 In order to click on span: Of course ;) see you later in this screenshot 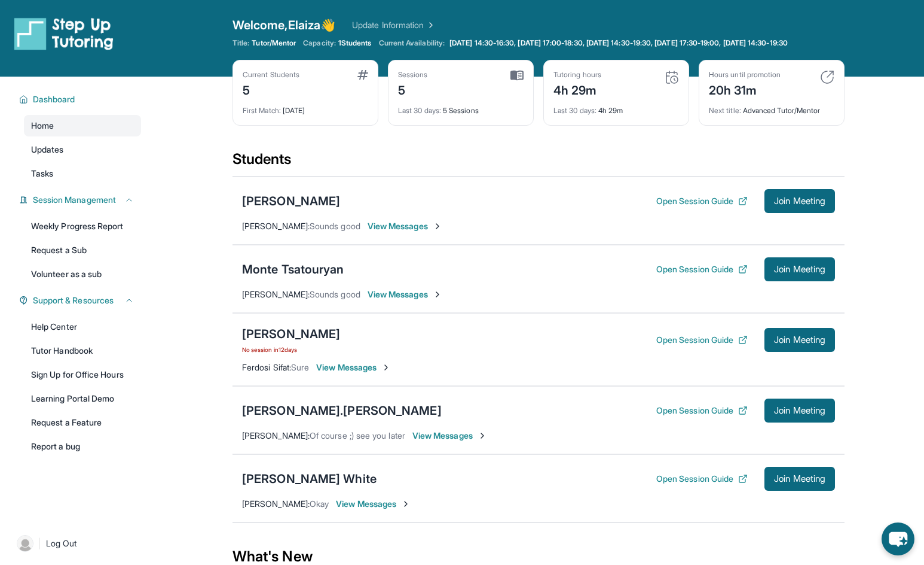, I will do `click(358, 435)`.